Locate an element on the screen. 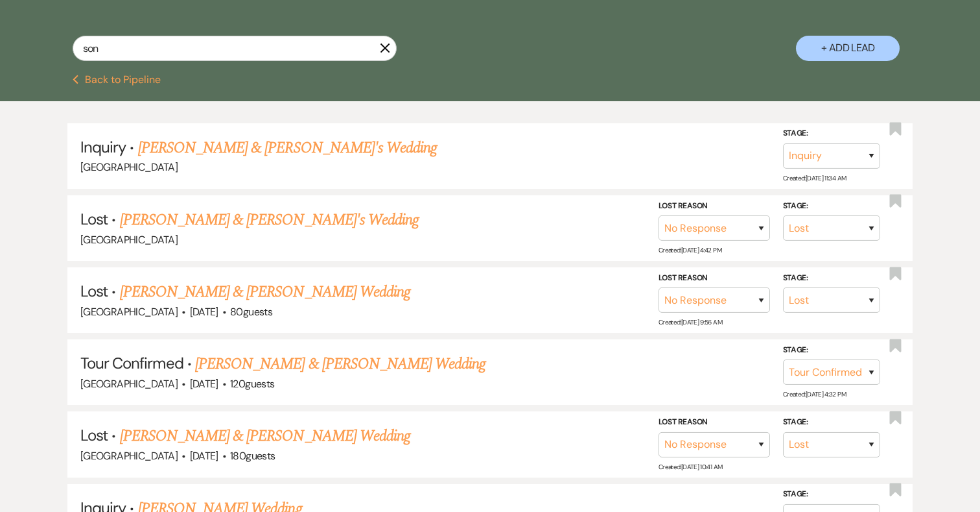 This screenshot has height=512, width=980. span: Tour Confirmed is located at coordinates (132, 363).